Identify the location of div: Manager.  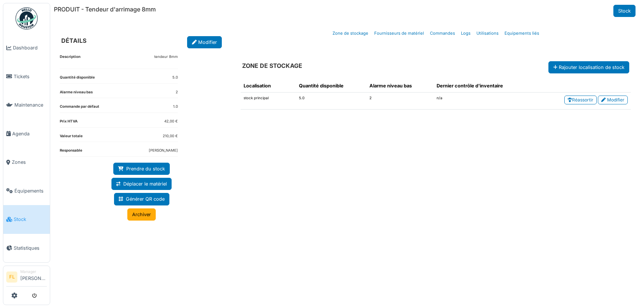
(34, 272).